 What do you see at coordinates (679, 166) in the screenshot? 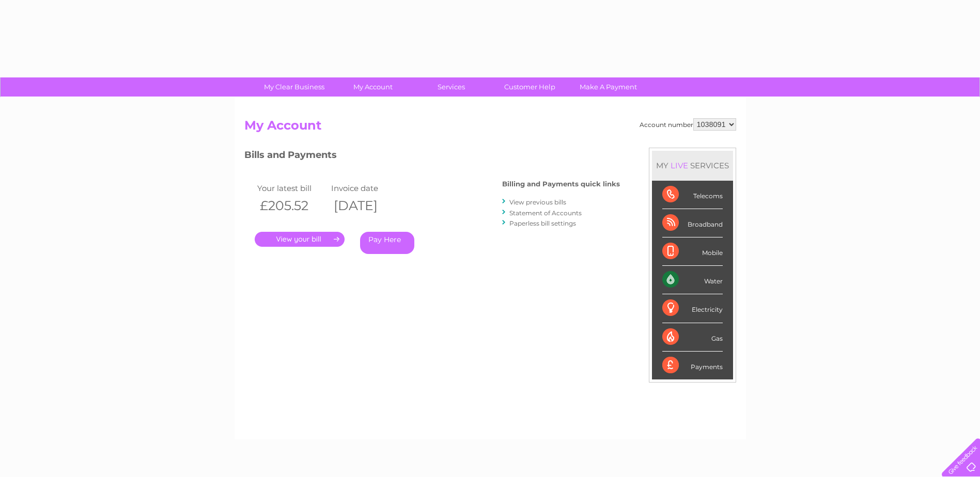
I see `div: LIVE` at bounding box center [679, 166].